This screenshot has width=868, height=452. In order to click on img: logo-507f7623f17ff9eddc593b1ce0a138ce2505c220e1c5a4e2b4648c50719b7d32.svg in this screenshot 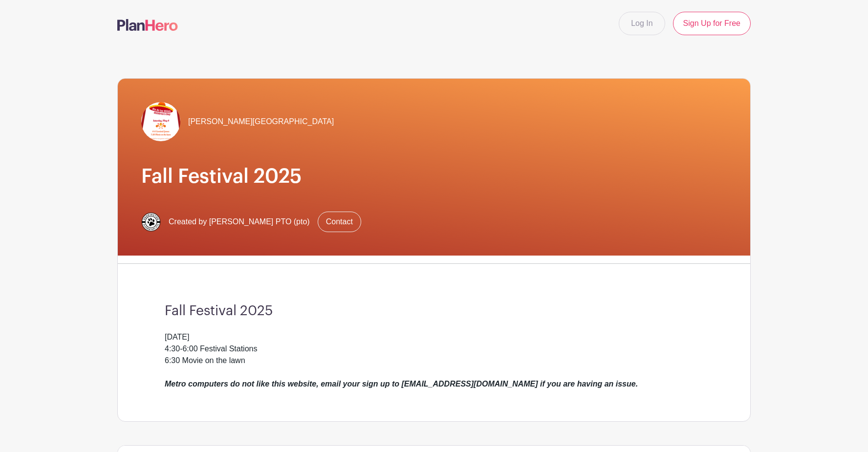, I will do `click(147, 25)`.